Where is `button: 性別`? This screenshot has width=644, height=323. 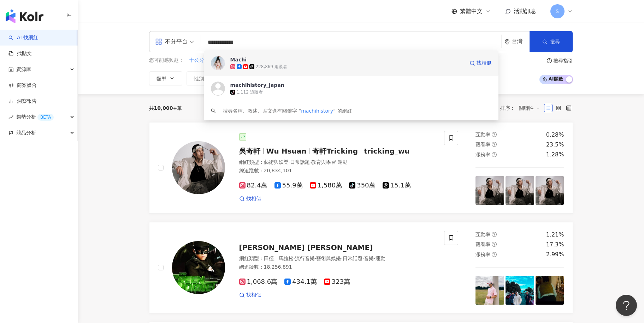
button: 性別 is located at coordinates (203, 79).